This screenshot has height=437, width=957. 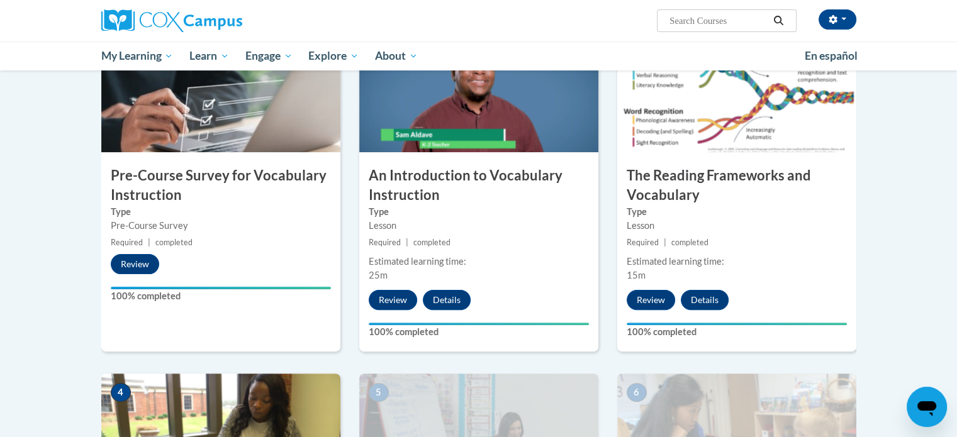 I want to click on span: 25m, so click(x=378, y=275).